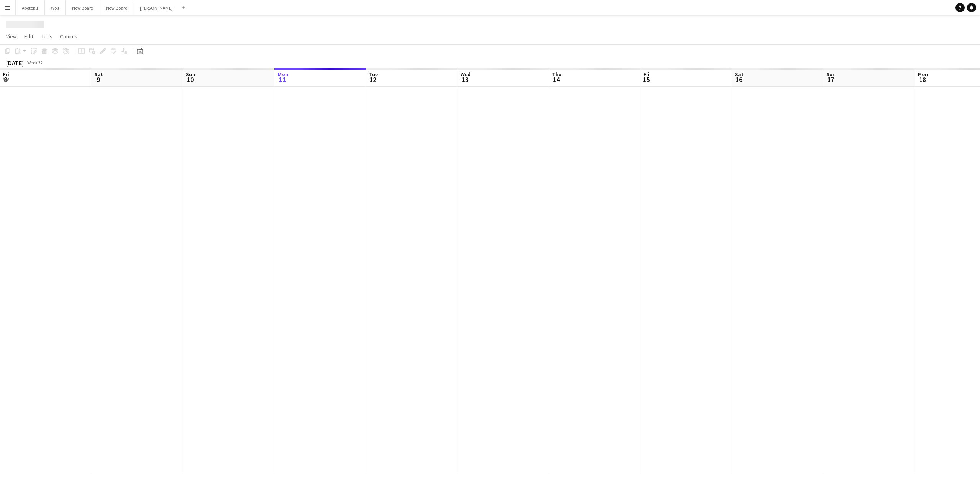 This screenshot has height=487, width=980. I want to click on span: 12, so click(373, 79).